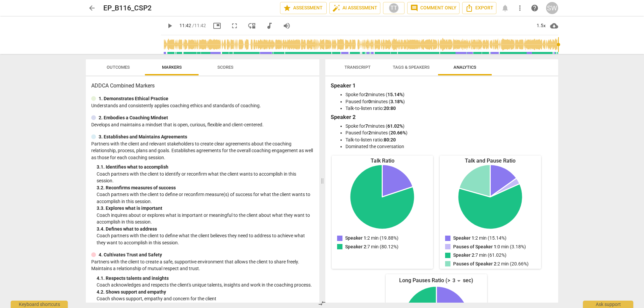 The image size is (644, 308). I want to click on p: 3. Establishes and Maintains Agreements, so click(143, 137).